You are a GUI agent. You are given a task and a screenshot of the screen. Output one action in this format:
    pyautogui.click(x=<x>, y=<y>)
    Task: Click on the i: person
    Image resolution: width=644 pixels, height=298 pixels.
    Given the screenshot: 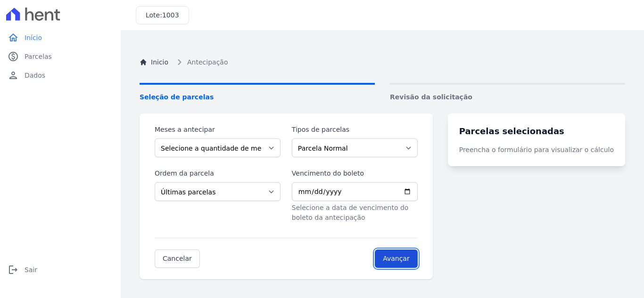 What is the action you would take?
    pyautogui.click(x=13, y=76)
    